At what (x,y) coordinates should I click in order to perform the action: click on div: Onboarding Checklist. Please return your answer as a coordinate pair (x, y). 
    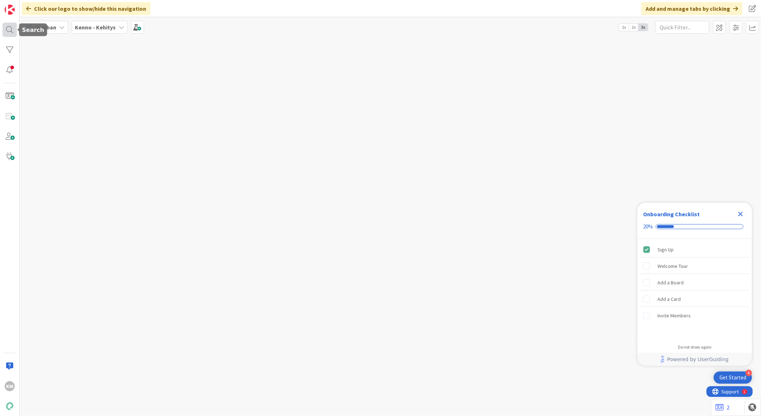
    Looking at the image, I should click on (672, 214).